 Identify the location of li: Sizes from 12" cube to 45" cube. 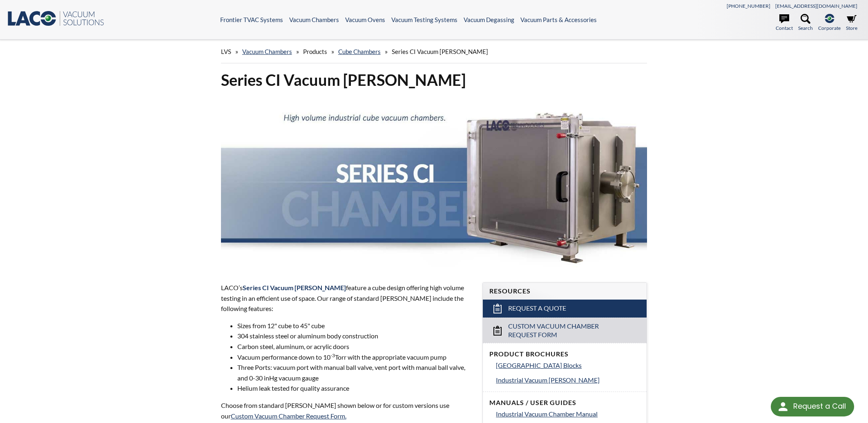
(355, 326).